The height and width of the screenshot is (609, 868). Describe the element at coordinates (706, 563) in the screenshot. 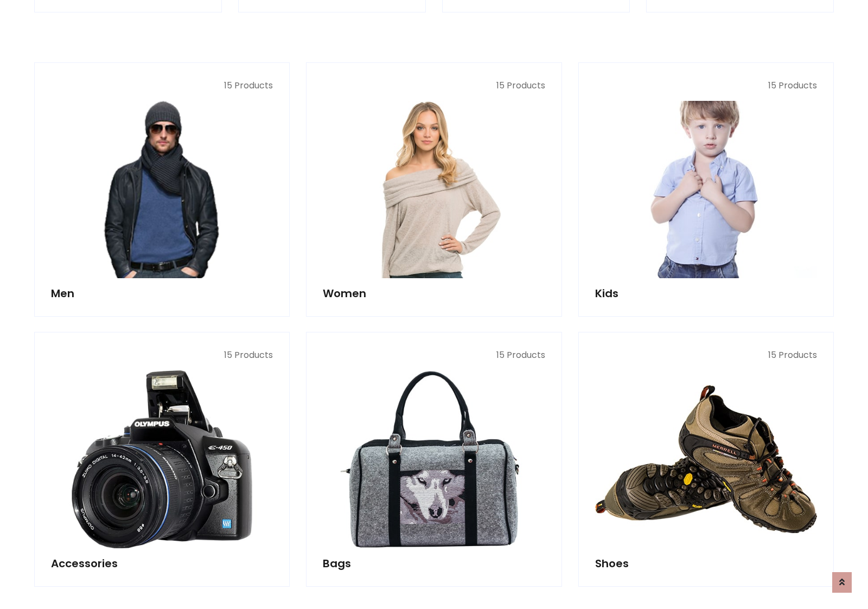

I see `h5: Shoes` at that location.